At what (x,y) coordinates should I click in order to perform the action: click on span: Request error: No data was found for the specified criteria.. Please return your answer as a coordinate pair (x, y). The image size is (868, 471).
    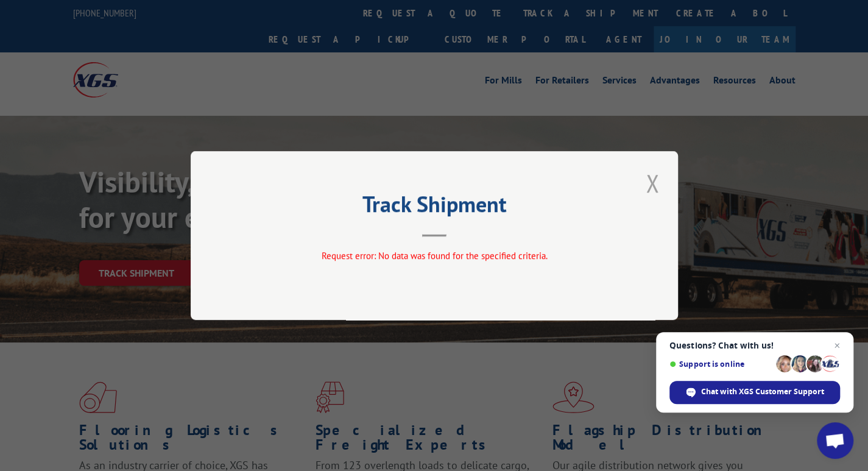
    Looking at the image, I should click on (434, 255).